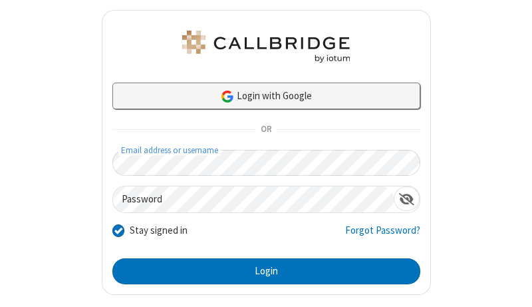 The image size is (532, 307). What do you see at coordinates (266, 162) in the screenshot?
I see `input: Email address or username` at bounding box center [266, 162].